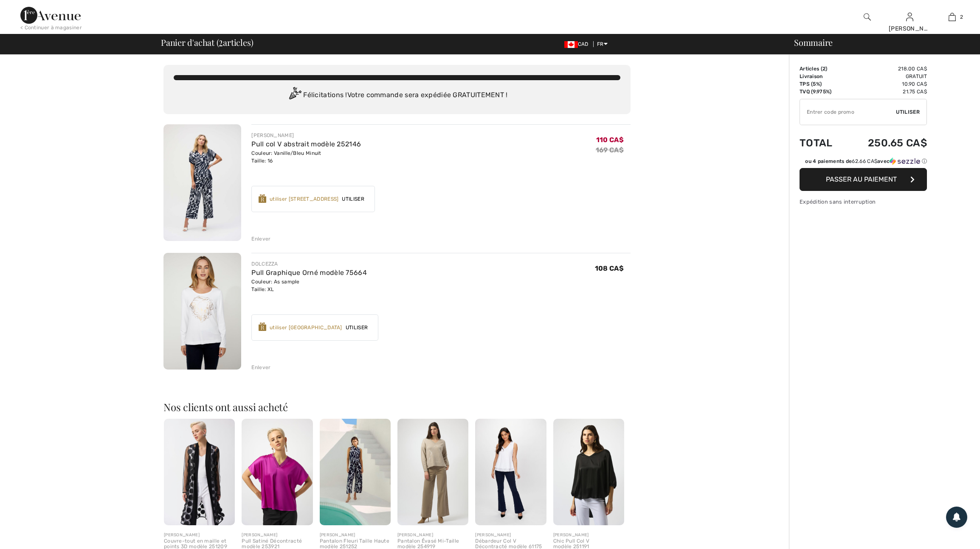 Image resolution: width=980 pixels, height=549 pixels. Describe the element at coordinates (589, 472) in the screenshot. I see `img: Chic Pull Col V modèle 251191` at that location.